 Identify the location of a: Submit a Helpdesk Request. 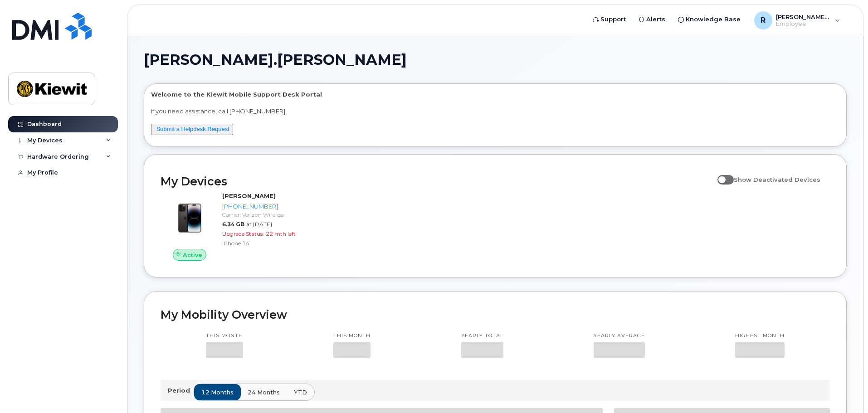
(193, 129).